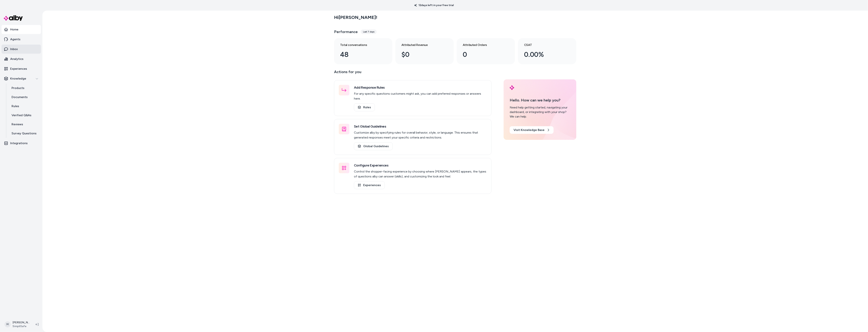 This screenshot has width=868, height=332. What do you see at coordinates (24, 115) in the screenshot?
I see `a: Verified Q&As` at bounding box center [24, 115].